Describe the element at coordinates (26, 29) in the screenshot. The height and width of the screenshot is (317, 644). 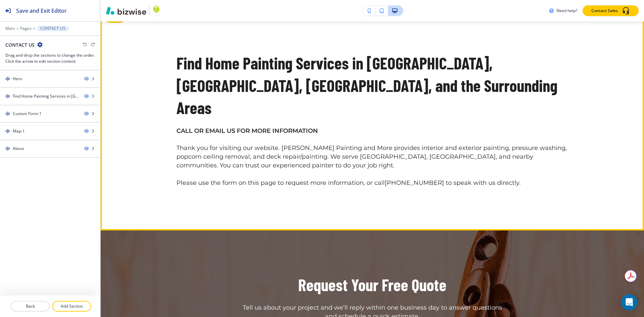
I see `button: Pages` at that location.